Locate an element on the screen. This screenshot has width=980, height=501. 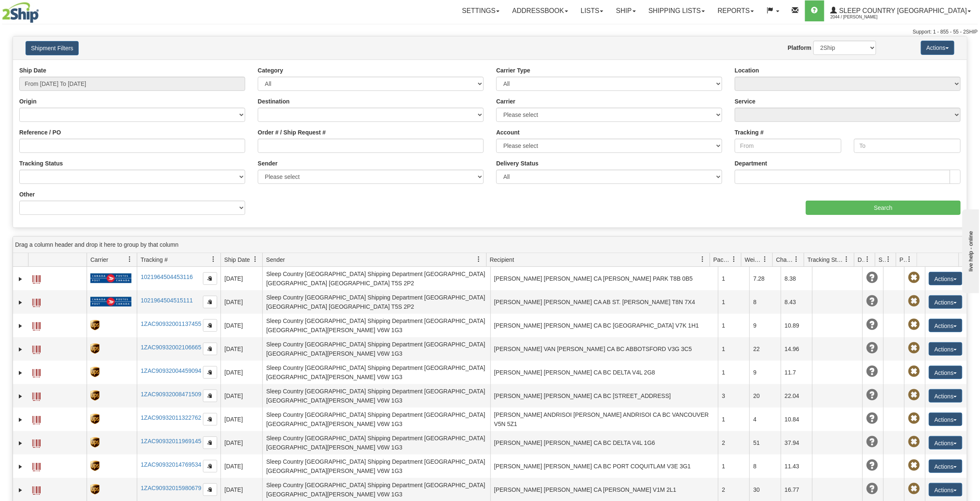
div: Support: 1 - 855 - 55 - 2SHIP is located at coordinates (490, 32).